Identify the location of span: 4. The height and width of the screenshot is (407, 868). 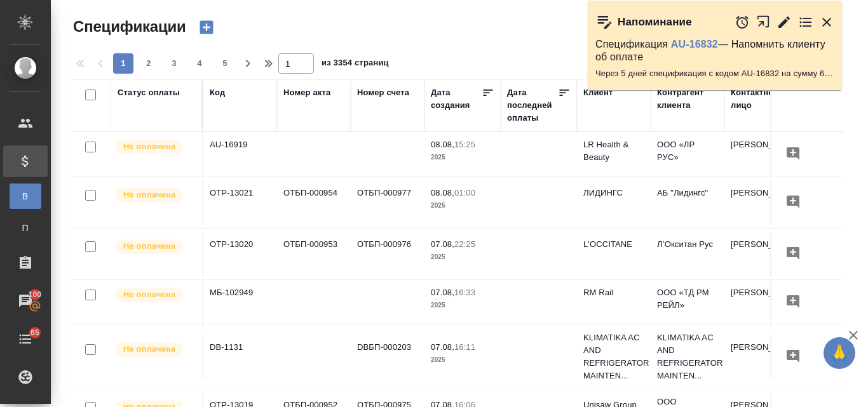
(199, 63).